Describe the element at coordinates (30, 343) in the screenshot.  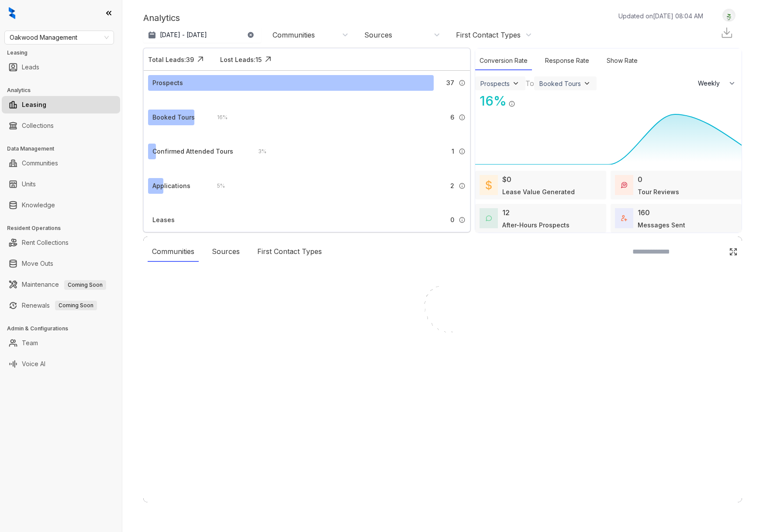
I see `a: Team` at that location.